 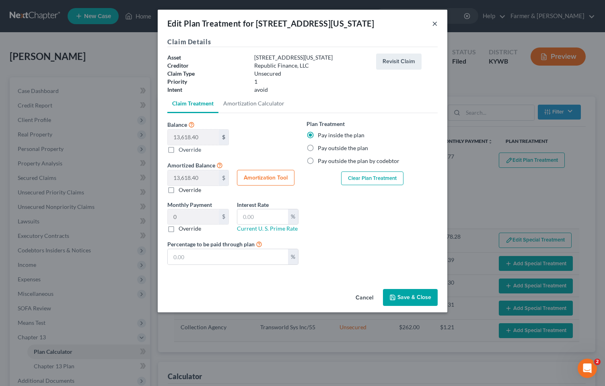 I want to click on h5: Claim Details, so click(x=302, y=42).